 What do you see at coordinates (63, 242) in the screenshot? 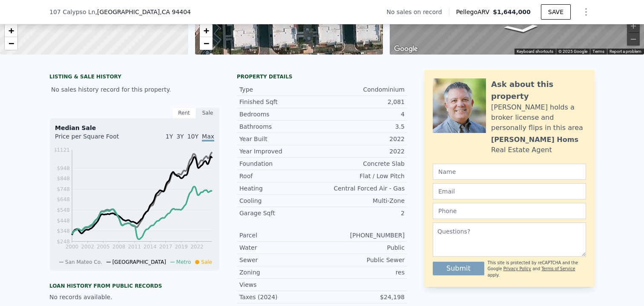
I see `tspan: $248` at bounding box center [63, 242].